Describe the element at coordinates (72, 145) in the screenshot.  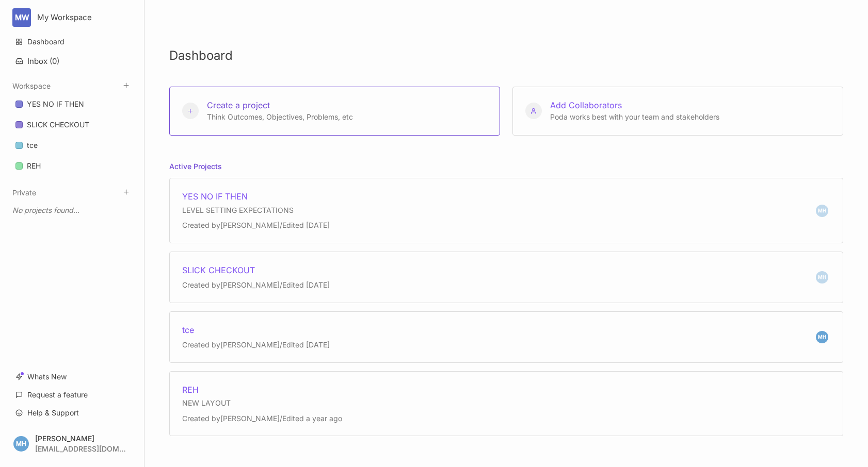
I see `a: tce` at that location.